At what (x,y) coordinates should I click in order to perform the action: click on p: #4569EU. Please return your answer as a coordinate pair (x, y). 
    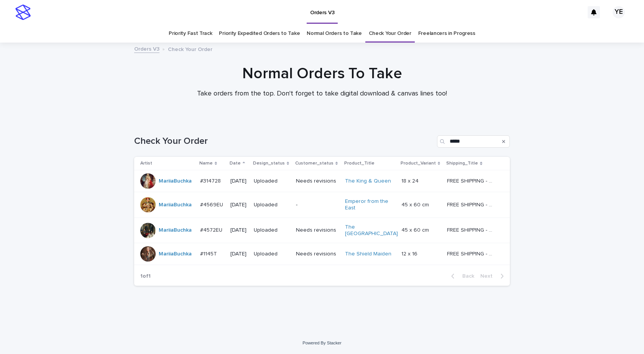
    Looking at the image, I should click on (212, 204).